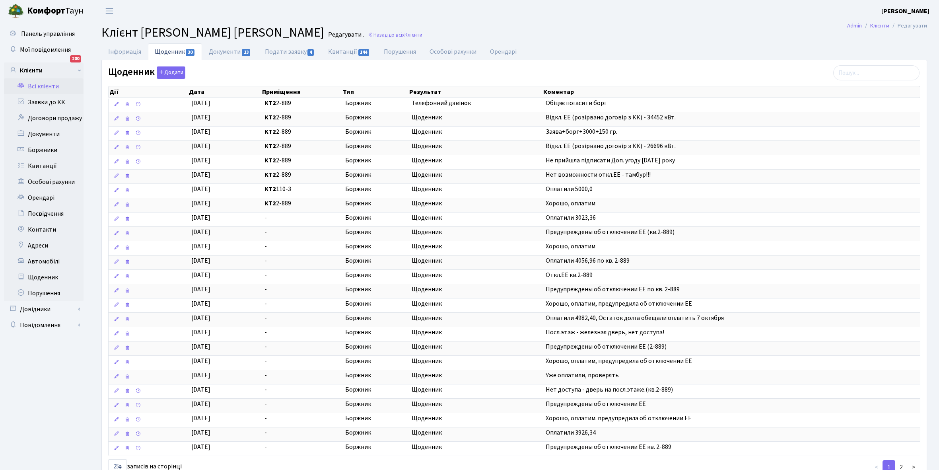 Image resolution: width=939 pixels, height=470 pixels. I want to click on span: Нет возможности откл.ЕЕ - тамбур!!!, so click(598, 175).